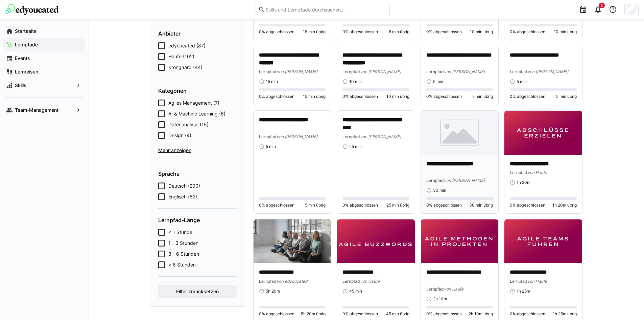  I want to click on span: Filter zurücksetzen, so click(198, 292).